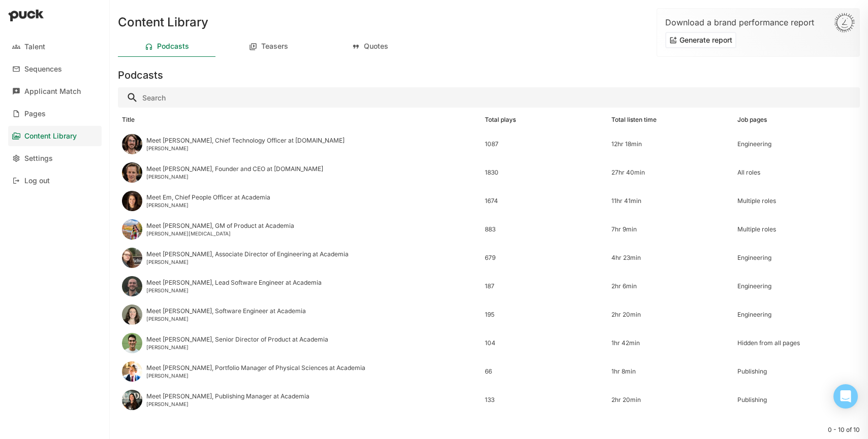 Image resolution: width=868 pixels, height=439 pixels. What do you see at coordinates (55, 92) in the screenshot?
I see `a: Applicant Match` at bounding box center [55, 92].